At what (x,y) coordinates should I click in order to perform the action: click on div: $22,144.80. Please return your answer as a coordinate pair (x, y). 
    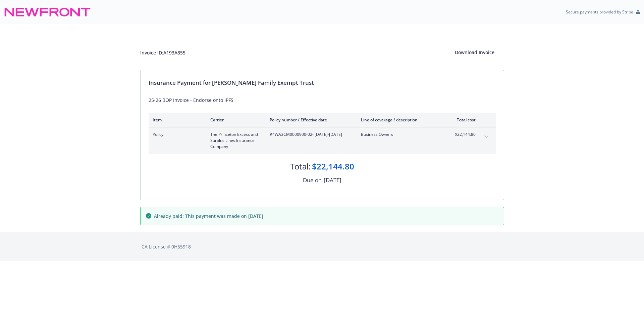
    Looking at the image, I should click on (334, 166).